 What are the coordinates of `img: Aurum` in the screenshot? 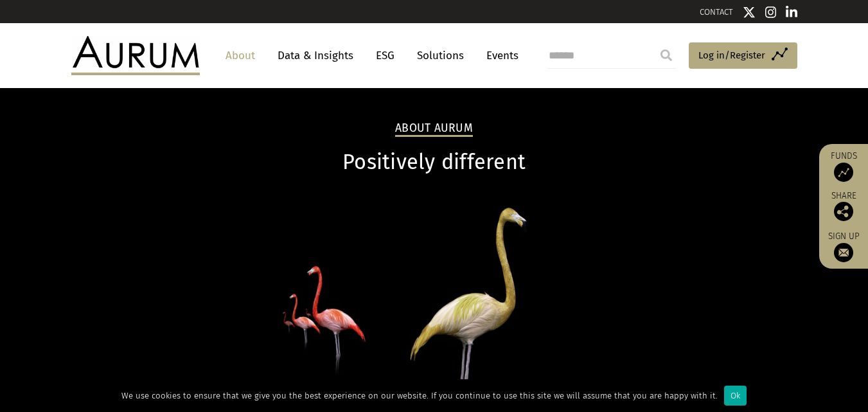 It's located at (135, 56).